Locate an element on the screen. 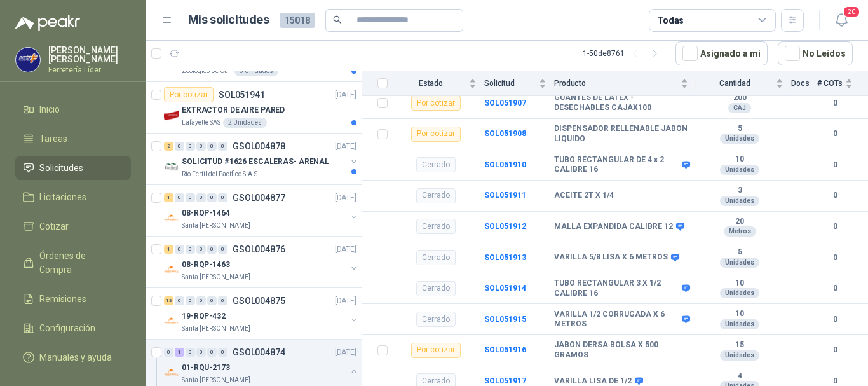  a: SOL051907 is located at coordinates (505, 103).